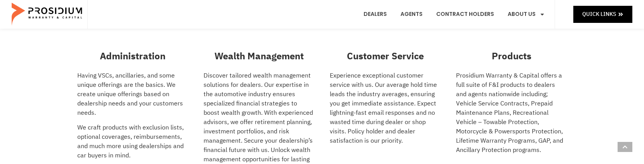 The height and width of the screenshot is (164, 644). What do you see at coordinates (385, 108) in the screenshot?
I see `p: Experience exceptional customer service with us. Our average hold time leads the industry average...` at bounding box center [385, 108].